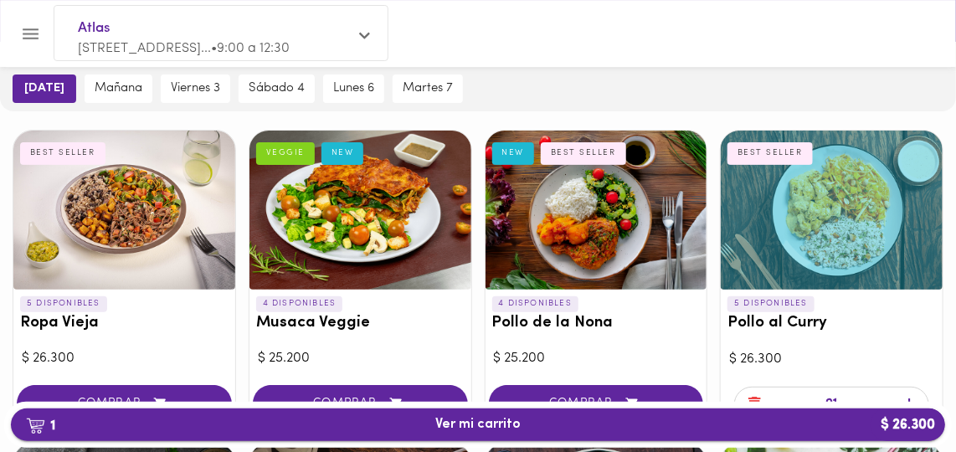  I want to click on span: Ver mi carrito, so click(478, 424).